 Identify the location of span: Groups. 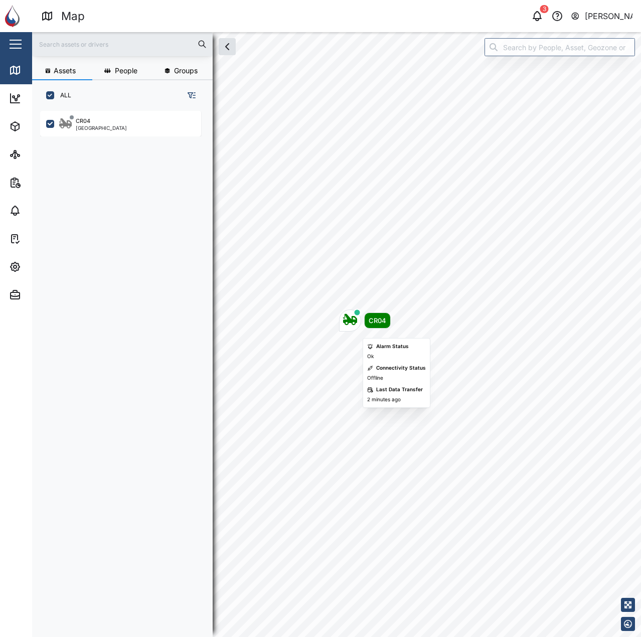
(186, 71).